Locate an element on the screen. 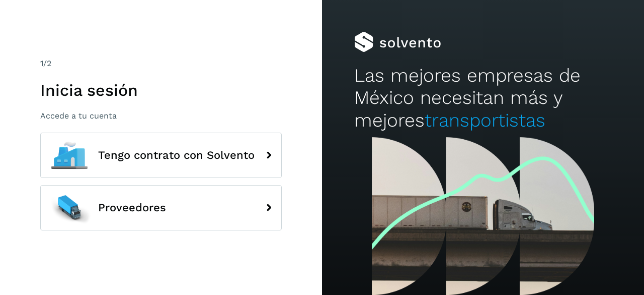 The height and width of the screenshot is (295, 644). p: Accede a tu cuenta is located at coordinates (161, 115).